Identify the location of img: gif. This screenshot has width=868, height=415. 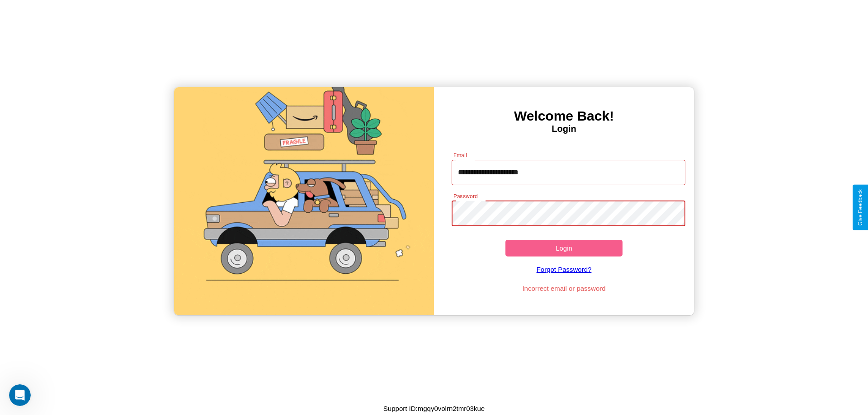
(304, 201).